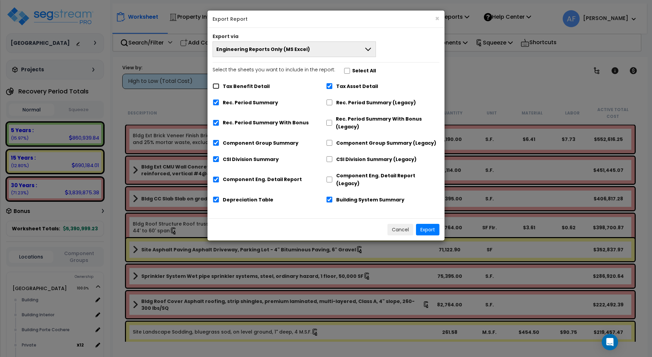 This screenshot has width=652, height=357. Describe the element at coordinates (260, 143) in the screenshot. I see `label: Component Group Summary` at that location.